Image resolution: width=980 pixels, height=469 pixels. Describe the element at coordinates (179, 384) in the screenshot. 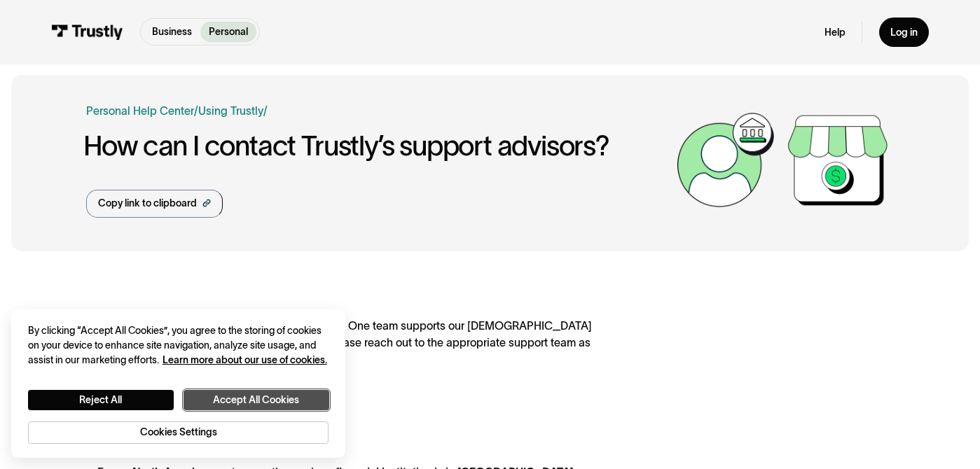

I see `div: Privacy` at that location.